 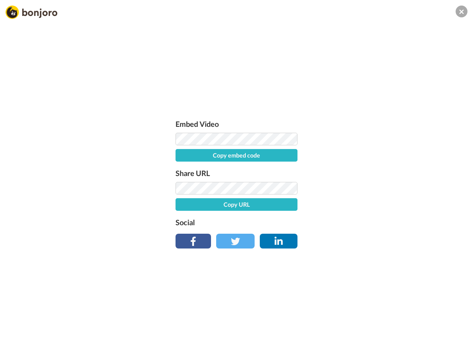 I want to click on label: Embed Video, so click(x=236, y=124).